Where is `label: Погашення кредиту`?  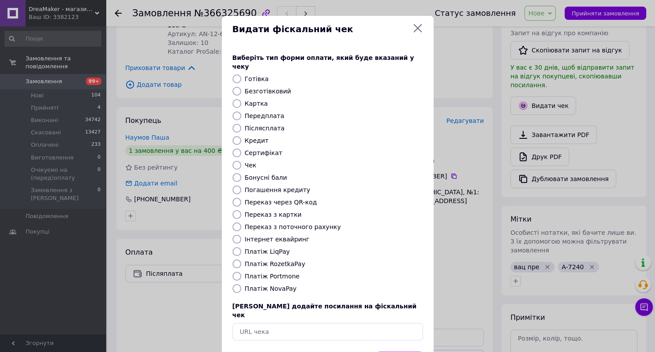
label: Погашення кредиту is located at coordinates (277, 190).